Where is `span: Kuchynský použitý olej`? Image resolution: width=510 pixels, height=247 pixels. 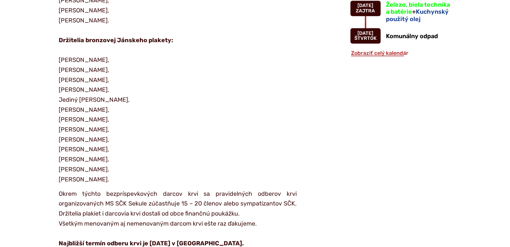 span: Kuchynský použitý olej is located at coordinates (417, 15).